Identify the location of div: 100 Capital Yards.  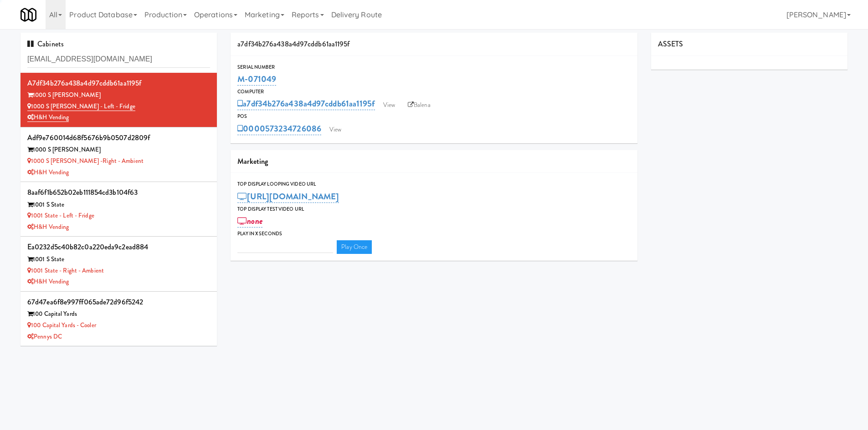
(119, 314).